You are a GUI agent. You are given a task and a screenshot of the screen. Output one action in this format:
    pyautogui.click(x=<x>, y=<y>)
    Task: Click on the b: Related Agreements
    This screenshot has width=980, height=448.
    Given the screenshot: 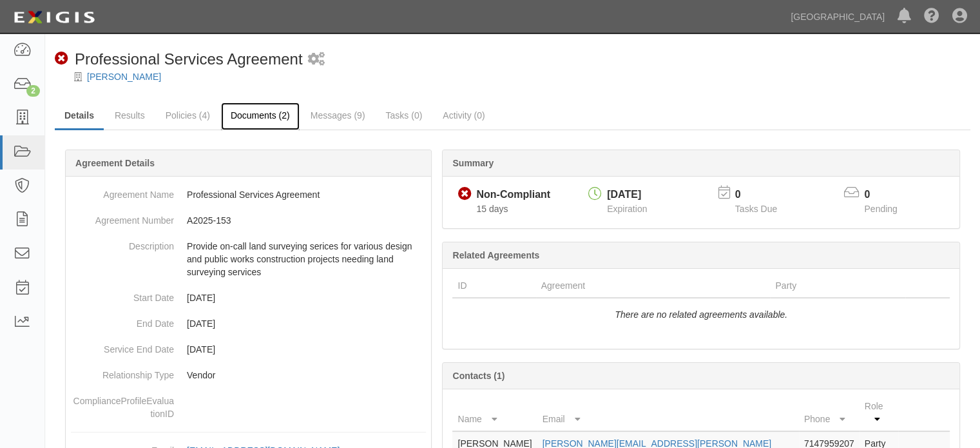 What is the action you would take?
    pyautogui.click(x=496, y=256)
    